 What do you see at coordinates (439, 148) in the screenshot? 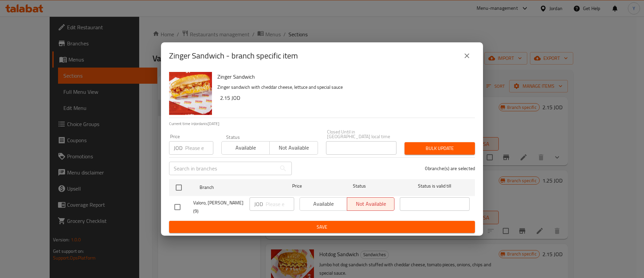
I see `span: Bulk update` at bounding box center [439, 148].